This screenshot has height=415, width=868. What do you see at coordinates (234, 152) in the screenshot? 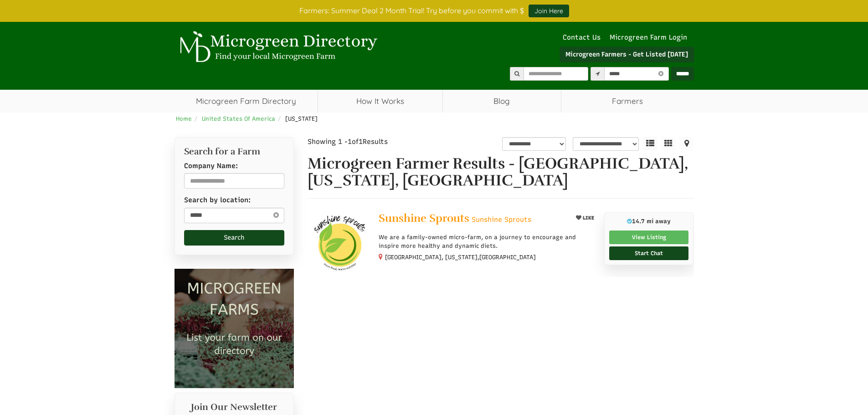
I see `h2: Search for a Farm` at bounding box center [234, 152].